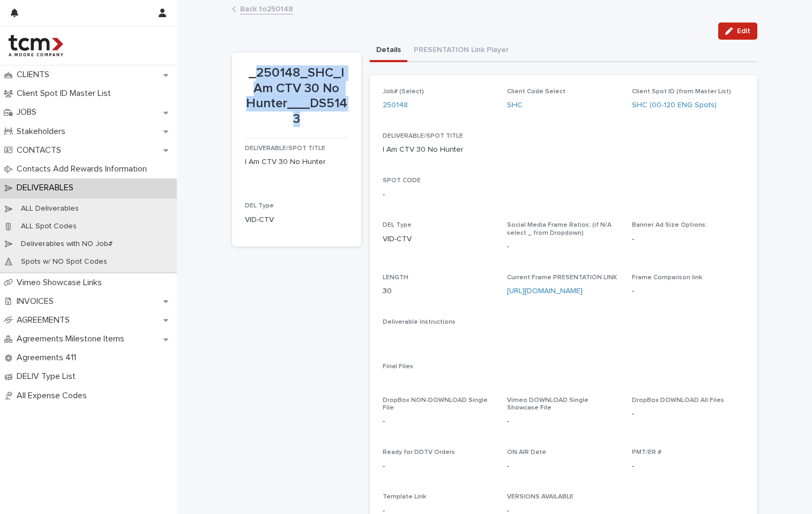 This screenshot has height=514, width=812. Describe the element at coordinates (744, 31) in the screenshot. I see `span: Edit` at that location.